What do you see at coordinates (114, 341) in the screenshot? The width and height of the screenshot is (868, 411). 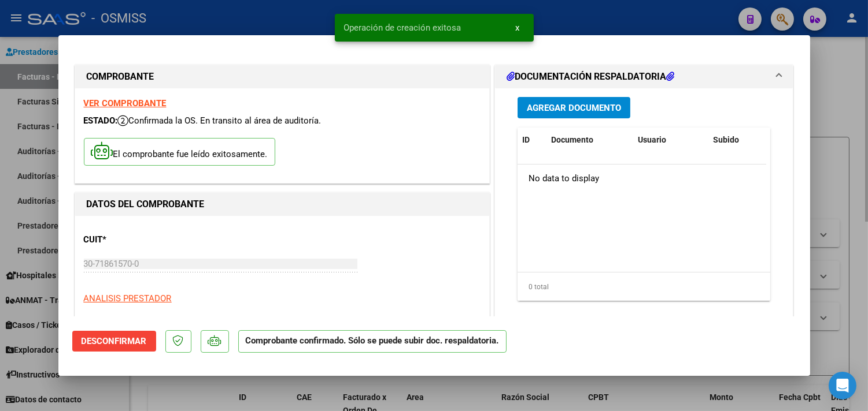 I see `button: Desconfirmar` at bounding box center [114, 341].